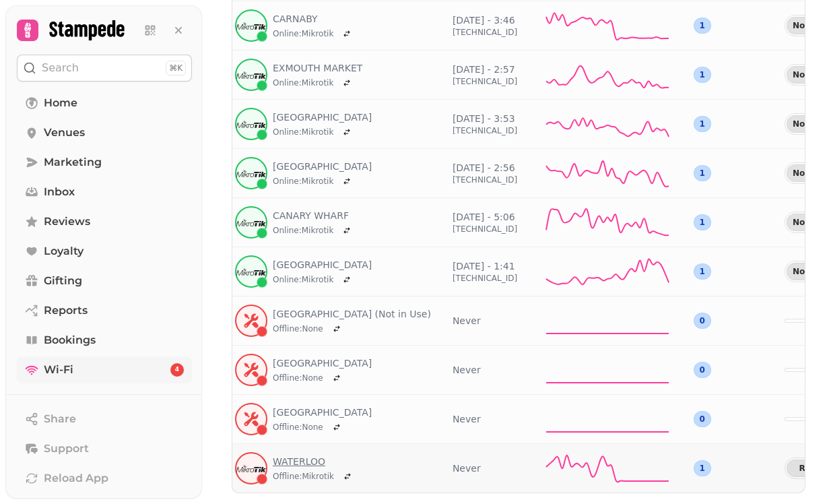 This screenshot has width=827, height=504. I want to click on span: Reviews, so click(67, 222).